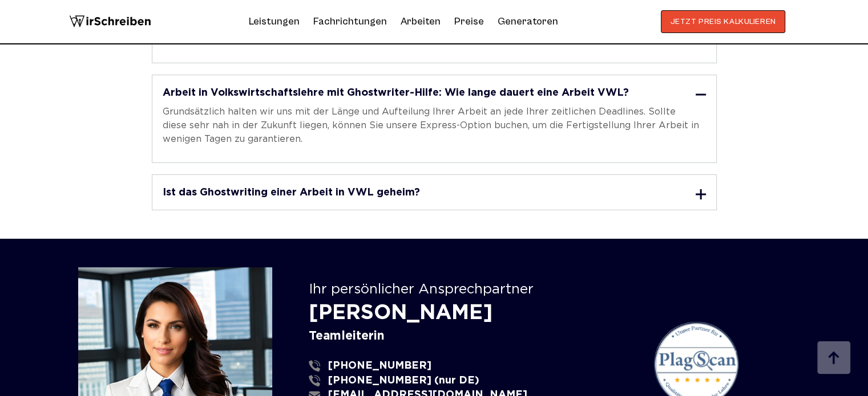 The height and width of the screenshot is (396, 868). What do you see at coordinates (475, 290) in the screenshot?
I see `div: Ihr persönlicher Ansprechpartner` at bounding box center [475, 290].